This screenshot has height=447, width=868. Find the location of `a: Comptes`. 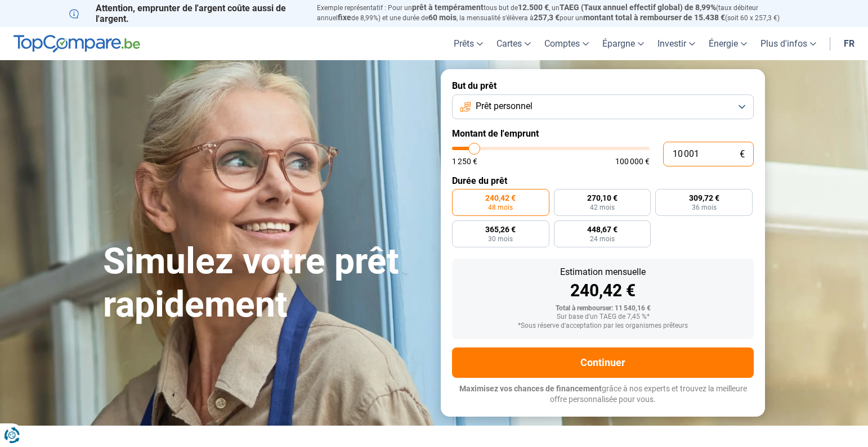

a: Comptes is located at coordinates (566, 43).